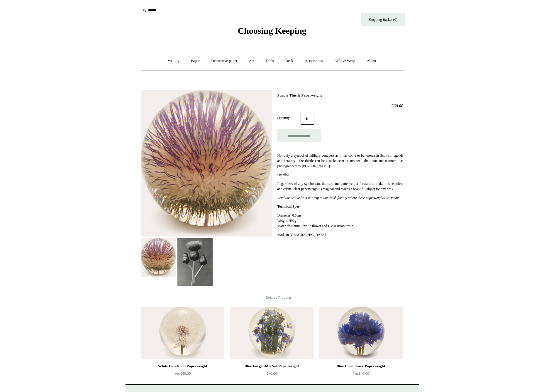 The image size is (544, 392). I want to click on a: Accessories, so click(313, 61).